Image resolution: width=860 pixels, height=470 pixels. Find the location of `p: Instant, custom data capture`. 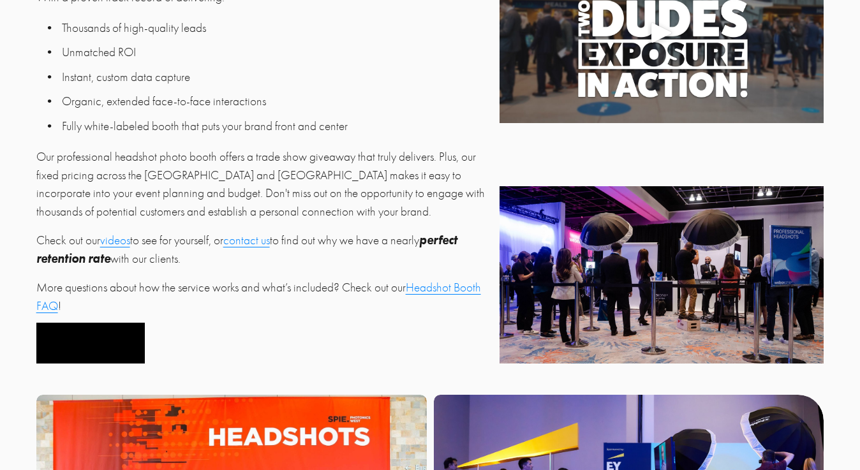

p: Instant, custom data capture is located at coordinates (278, 77).